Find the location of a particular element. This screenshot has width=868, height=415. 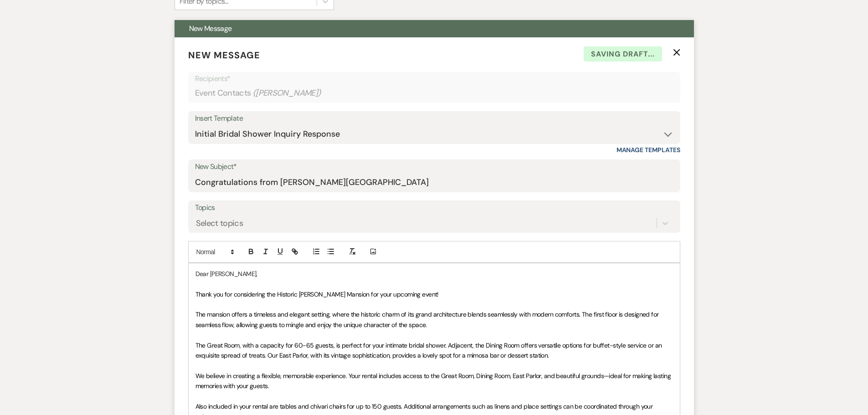

span: We believe in creating a flexible, memorable experience. Your rental includes access to the Great... is located at coordinates (434, 381).